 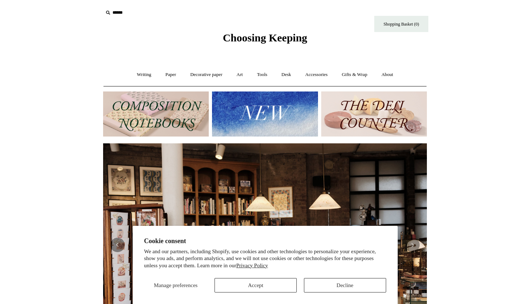 What do you see at coordinates (345, 286) in the screenshot?
I see `button: Decline` at bounding box center [345, 286].